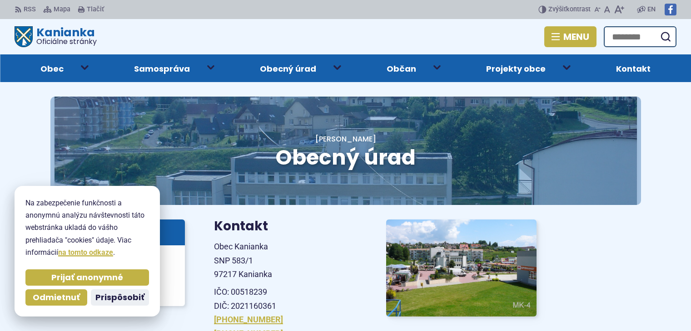 The width and height of the screenshot is (691, 331). Describe the element at coordinates (95, 10) in the screenshot. I see `span: Tlačiť` at that location.